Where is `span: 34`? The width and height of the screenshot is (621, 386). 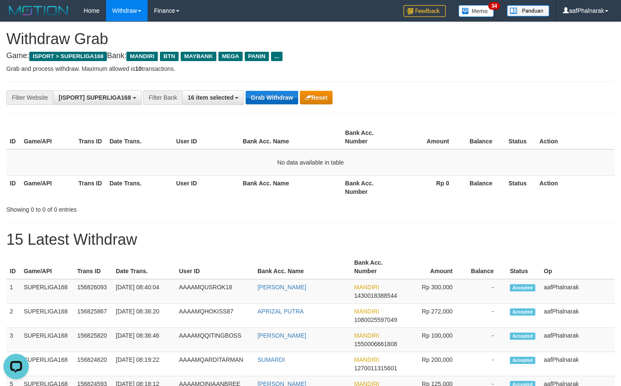
span: 34 is located at coordinates (494, 6).